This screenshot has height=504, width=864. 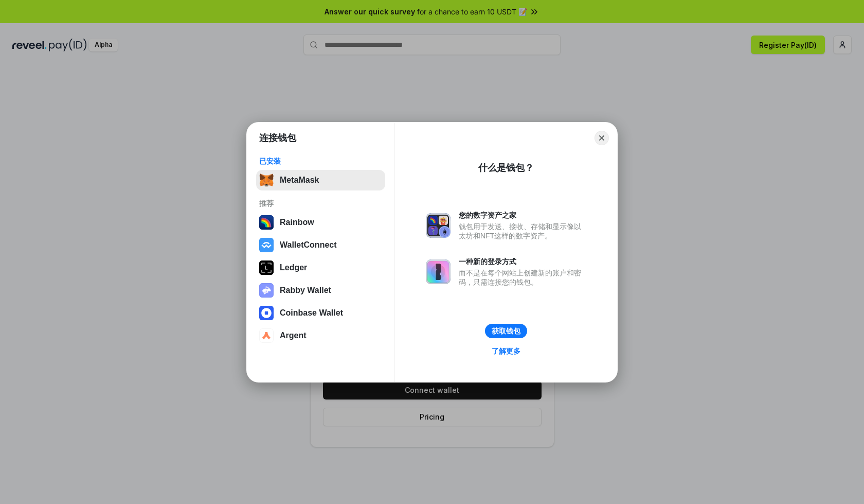 What do you see at coordinates (506, 351) in the screenshot?
I see `a: 了解更多` at bounding box center [506, 351].